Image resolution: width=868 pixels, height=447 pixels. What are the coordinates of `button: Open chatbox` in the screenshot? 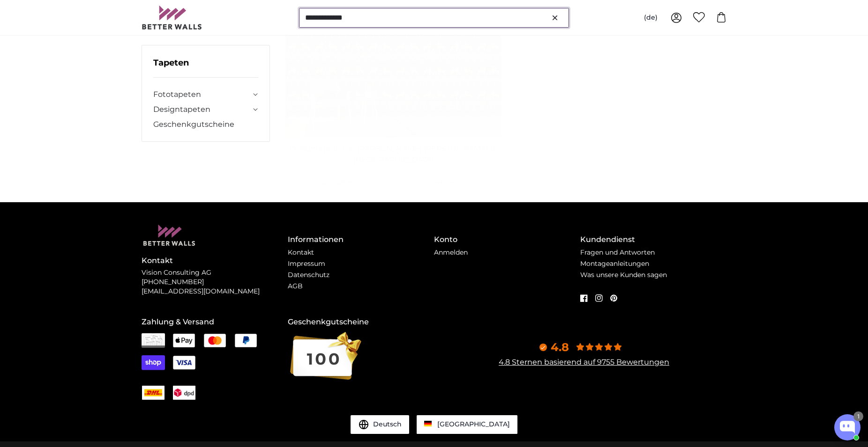 It's located at (847, 427).